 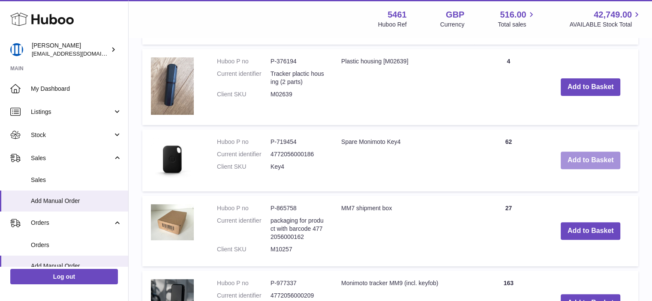 I want to click on dd: M10257, so click(x=297, y=250).